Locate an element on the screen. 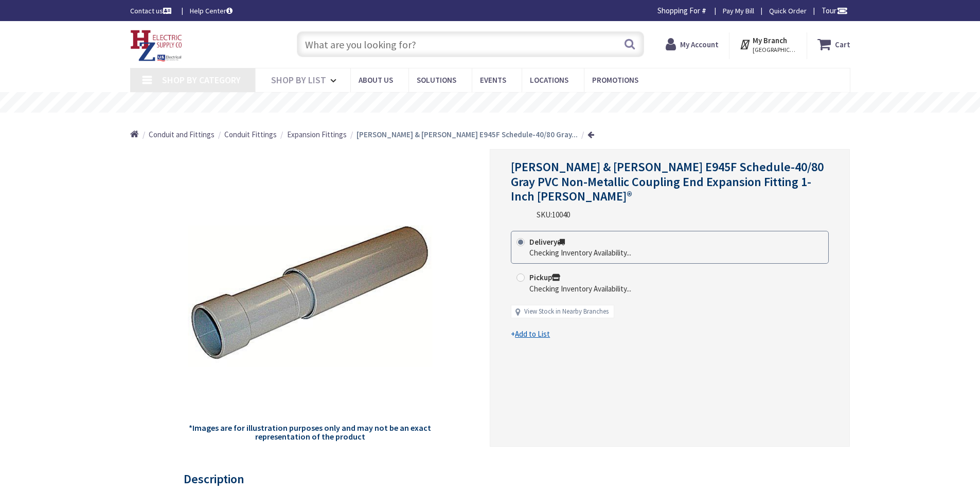 This screenshot has height=492, width=980. span: Shopping For is located at coordinates (679, 11).